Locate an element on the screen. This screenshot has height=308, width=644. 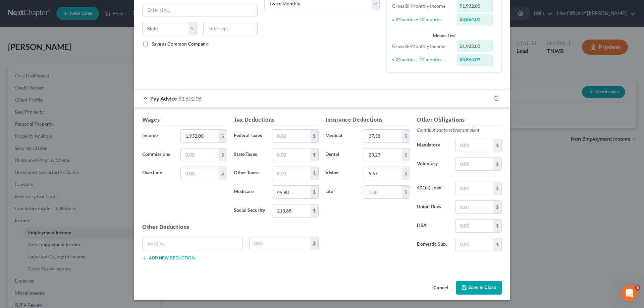
label: Dental is located at coordinates (341, 155).